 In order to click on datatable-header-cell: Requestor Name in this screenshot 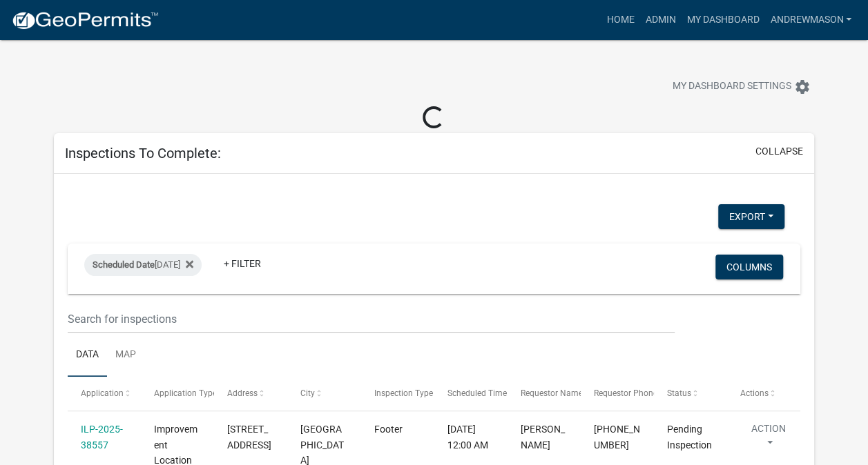, I will do `click(544, 393)`.